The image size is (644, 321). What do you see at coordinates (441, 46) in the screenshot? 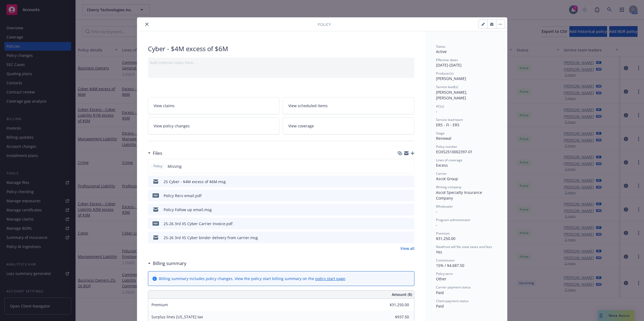
I see `span: Status` at bounding box center [441, 46].